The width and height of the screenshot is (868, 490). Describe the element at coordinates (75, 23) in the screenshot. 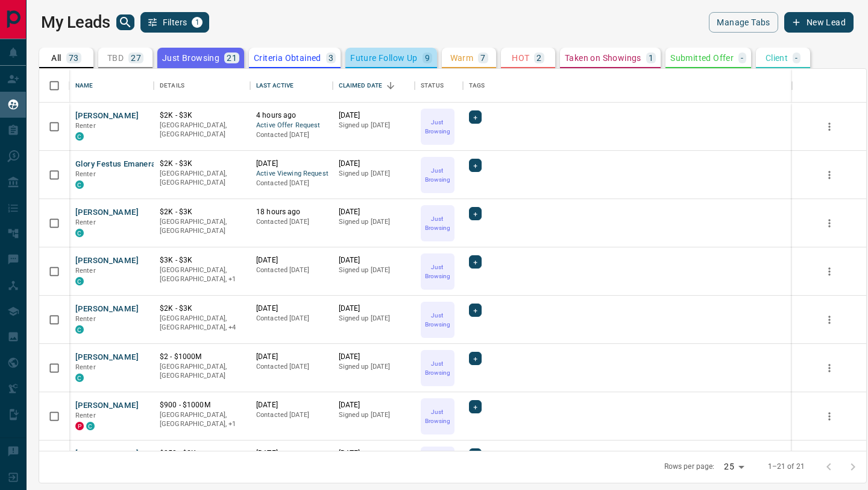

I see `h1: My Leads` at that location.